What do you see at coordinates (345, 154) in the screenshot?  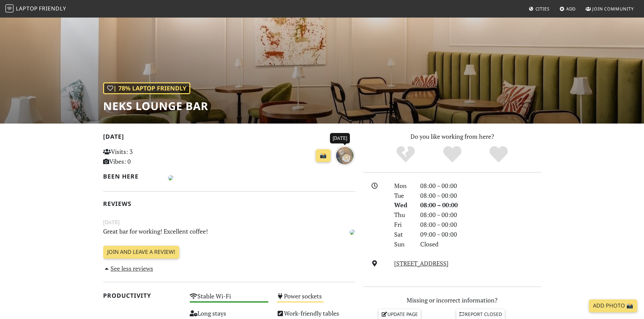 I see `a: 20 days ago` at bounding box center [345, 154].